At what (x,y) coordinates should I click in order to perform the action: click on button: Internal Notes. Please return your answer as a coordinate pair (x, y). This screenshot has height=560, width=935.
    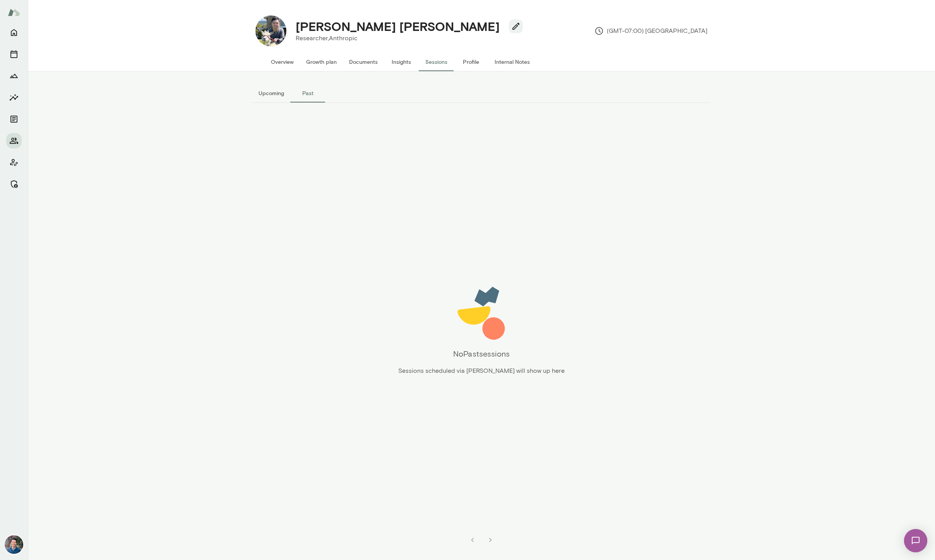
    Looking at the image, I should click on (512, 62).